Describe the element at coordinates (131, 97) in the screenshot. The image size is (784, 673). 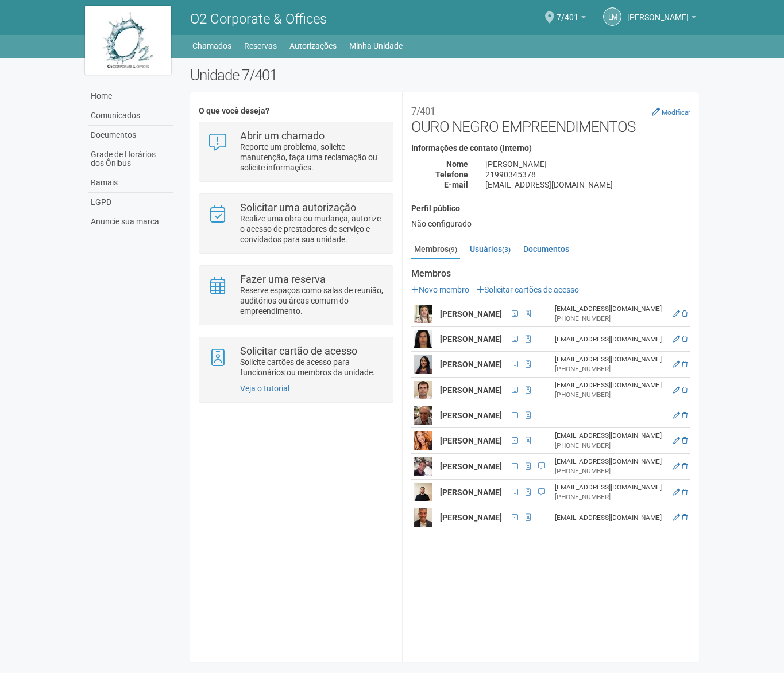
I see `a: Home` at that location.